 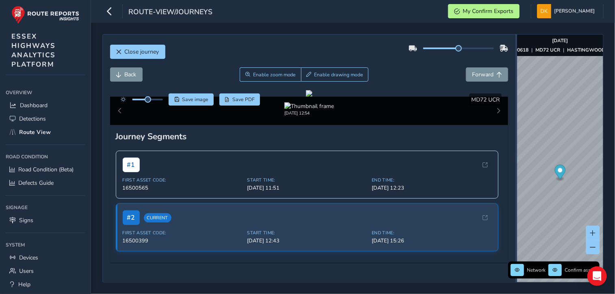 I want to click on button: My Confirm Exports, so click(x=484, y=11).